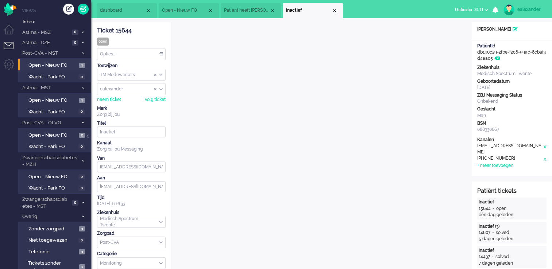  Describe the element at coordinates (495, 166) in the screenshot. I see `div: + meer toevoegen` at that location.